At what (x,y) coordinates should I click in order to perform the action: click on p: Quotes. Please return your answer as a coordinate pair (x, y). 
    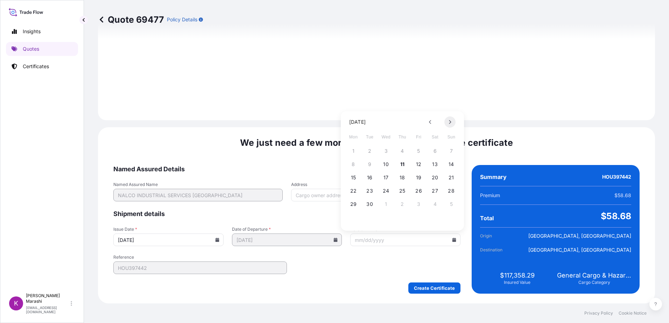
    Looking at the image, I should click on (31, 49).